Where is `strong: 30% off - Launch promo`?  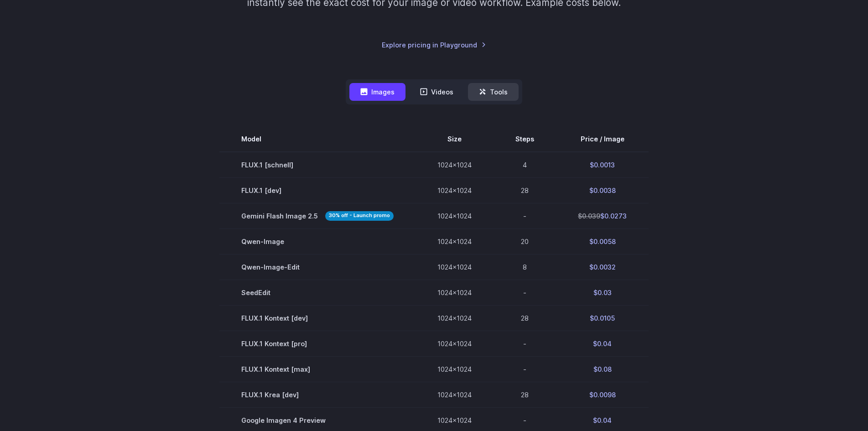
strong: 30% off - Launch promo is located at coordinates (359, 216).